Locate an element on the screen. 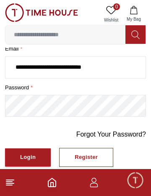 The width and height of the screenshot is (151, 196). span: My Bag is located at coordinates (134, 19).